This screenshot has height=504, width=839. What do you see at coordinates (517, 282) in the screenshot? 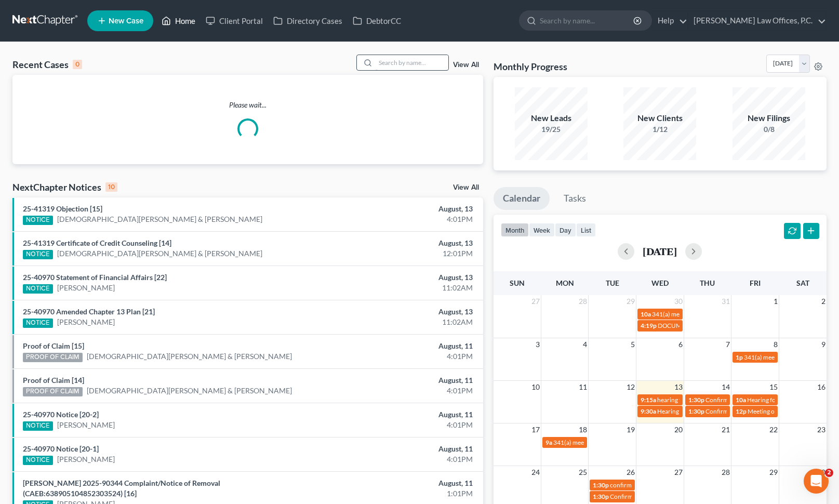
I see `span: Sun` at bounding box center [517, 282].